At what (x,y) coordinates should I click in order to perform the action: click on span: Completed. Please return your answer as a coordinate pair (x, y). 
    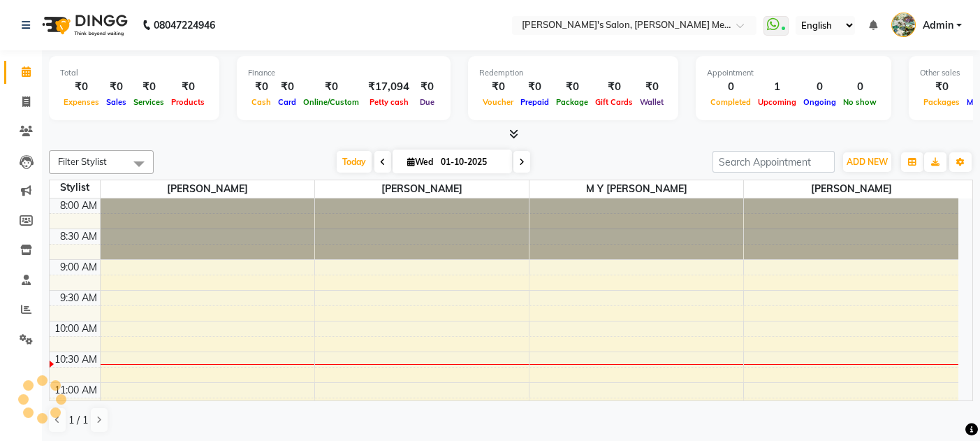
    Looking at the image, I should click on (731, 102).